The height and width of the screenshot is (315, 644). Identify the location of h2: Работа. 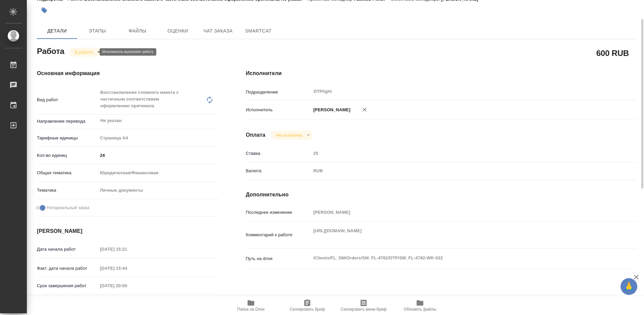
(51, 51).